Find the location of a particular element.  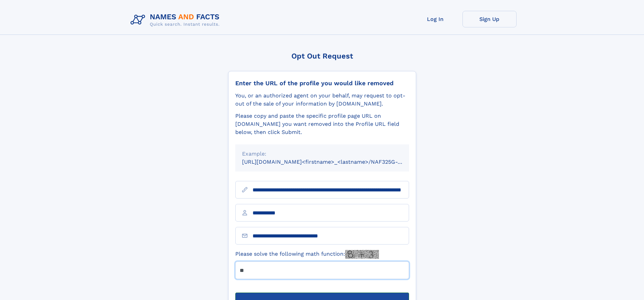

a: Log In is located at coordinates (435, 19).